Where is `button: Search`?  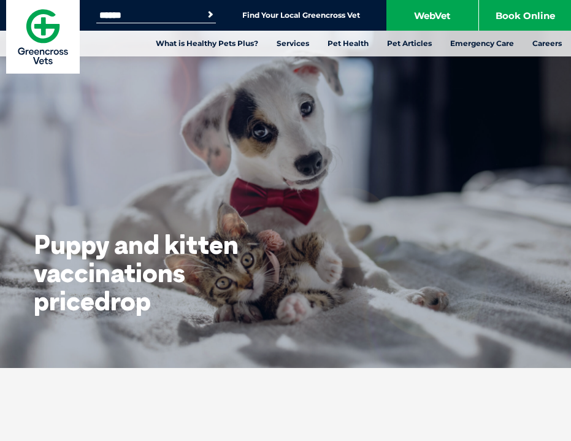 button: Search is located at coordinates (210, 15).